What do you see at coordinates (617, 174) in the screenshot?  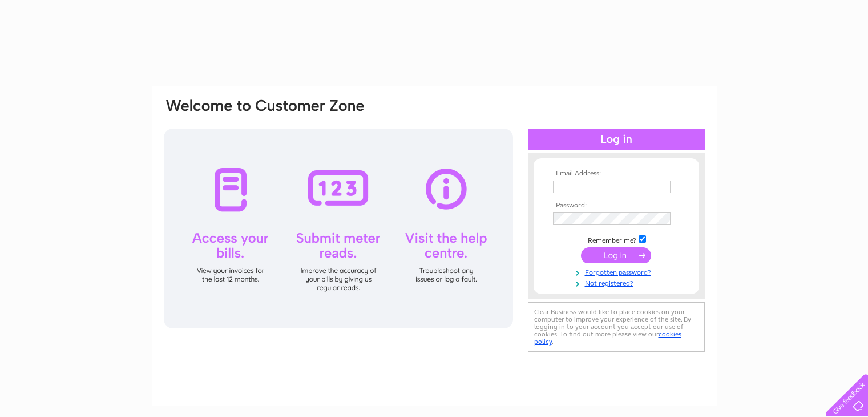 I see `th: Email Address:` at bounding box center [617, 174].